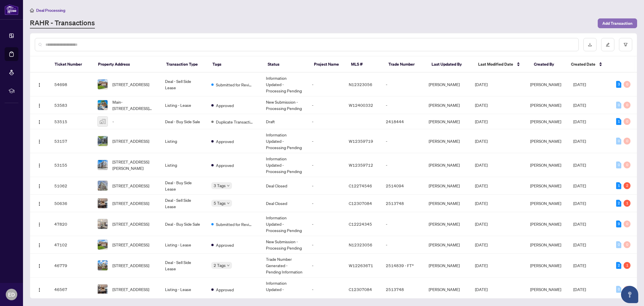 The height and width of the screenshot is (306, 644). What do you see at coordinates (127, 64) in the screenshot?
I see `th: Property Address` at bounding box center [127, 64].